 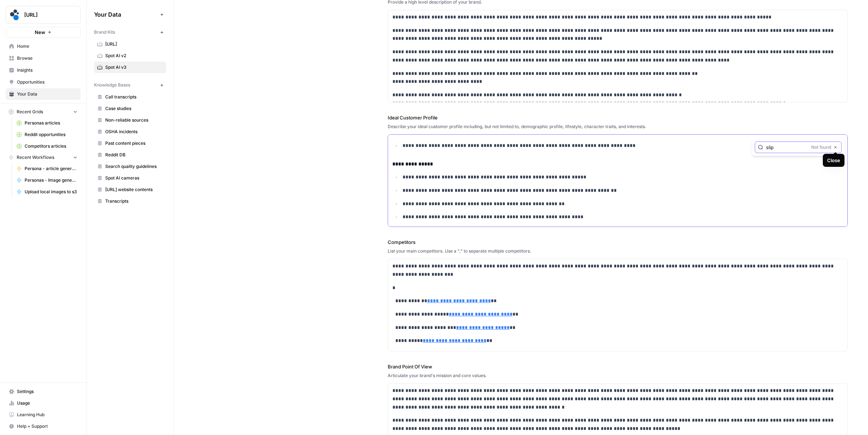 What do you see at coordinates (51, 134) in the screenshot?
I see `span: Reddit opportunities` at bounding box center [51, 134].